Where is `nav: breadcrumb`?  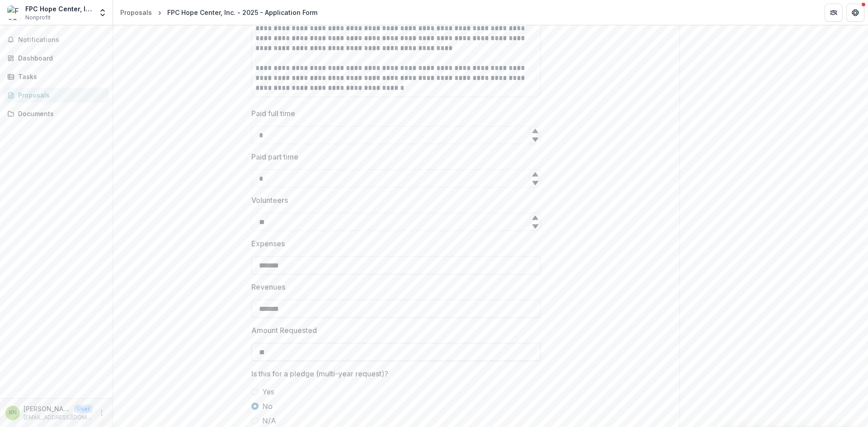 nav: breadcrumb is located at coordinates (219, 12).